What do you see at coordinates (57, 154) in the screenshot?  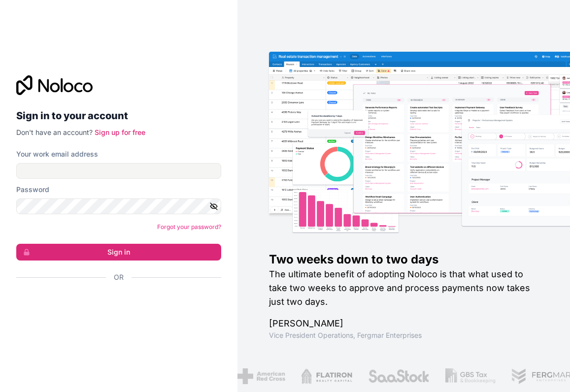 I see `label: Your work email address` at bounding box center [57, 154].